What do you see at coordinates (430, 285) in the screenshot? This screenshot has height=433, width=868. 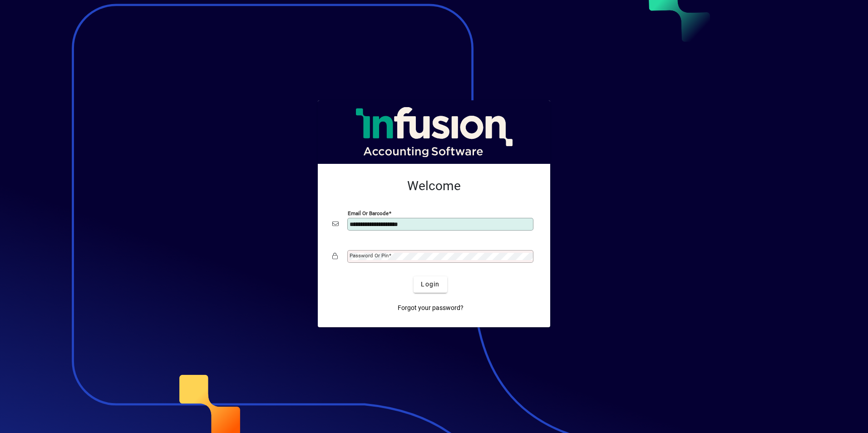 I see `span: Login` at bounding box center [430, 285].